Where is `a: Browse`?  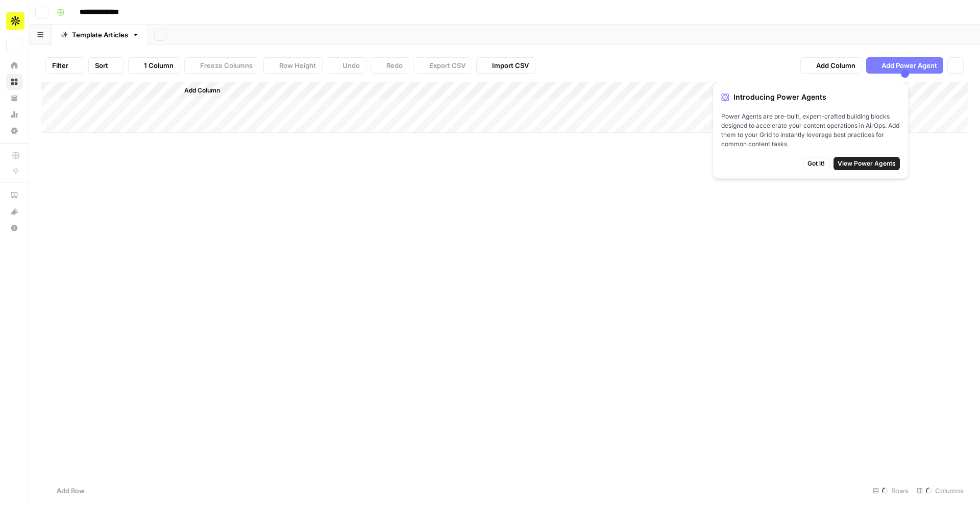 a: Browse is located at coordinates (14, 82).